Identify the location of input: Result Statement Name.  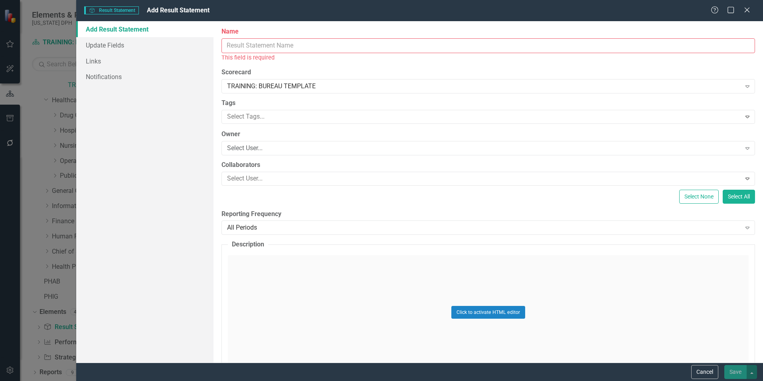
(488, 45).